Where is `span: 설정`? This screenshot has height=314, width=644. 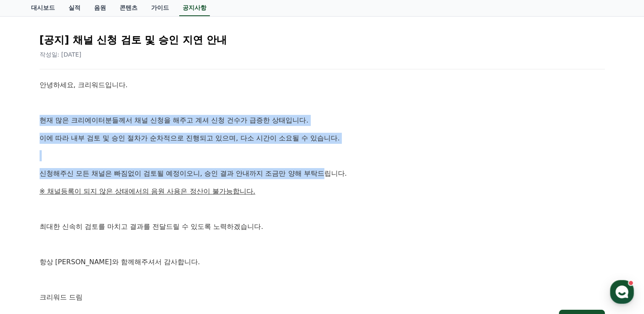 span: 설정 is located at coordinates (137, 259).